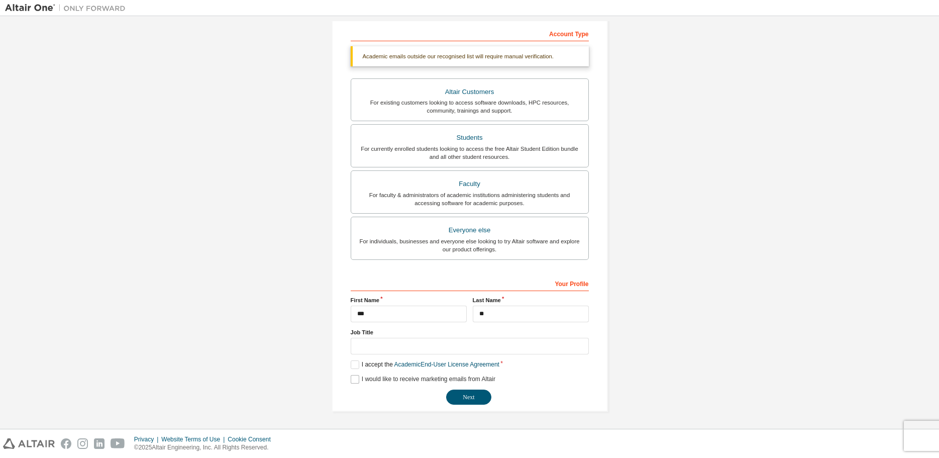 This screenshot has width=939, height=458. What do you see at coordinates (99, 443) in the screenshot?
I see `img: linkedin.svg` at bounding box center [99, 443].